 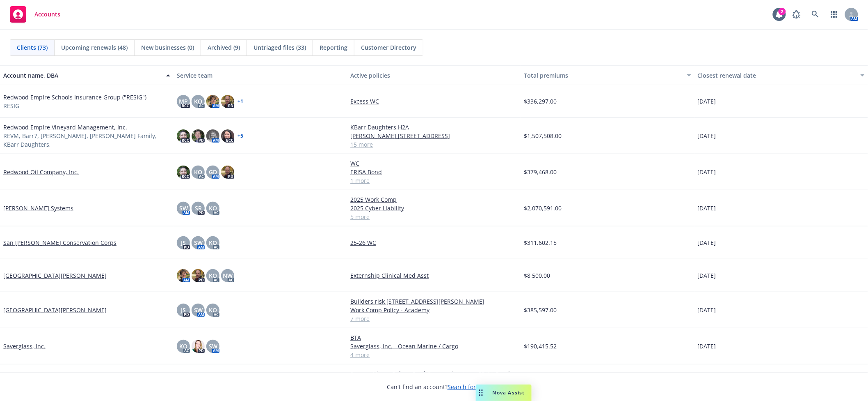 I want to click on button: Nova Assist, so click(x=504, y=393).